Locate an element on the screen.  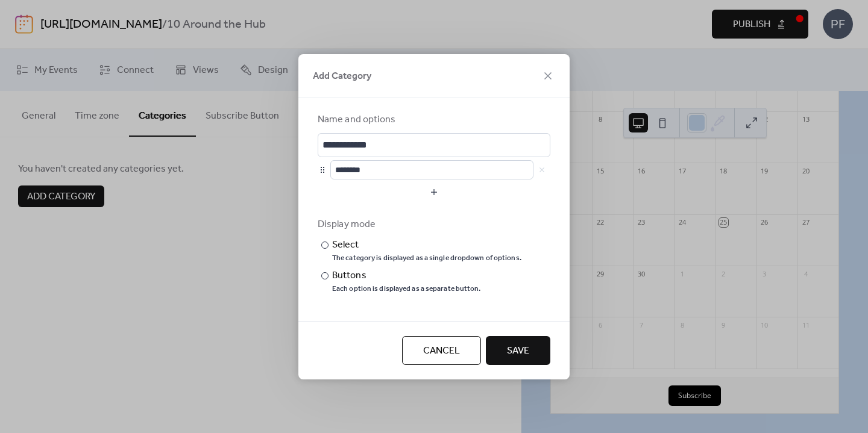
button: Cancel is located at coordinates (441, 351).